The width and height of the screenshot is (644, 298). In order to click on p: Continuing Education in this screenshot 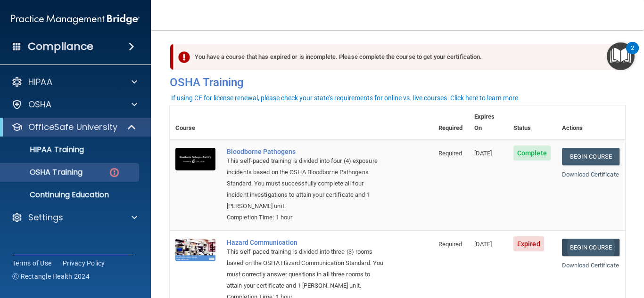, I will do `click(70, 195)`.